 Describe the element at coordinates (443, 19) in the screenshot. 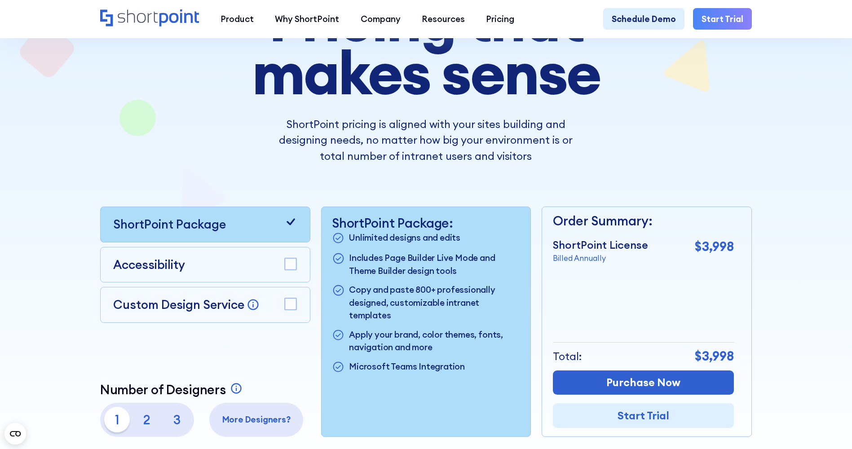

I see `div: Resources` at that location.